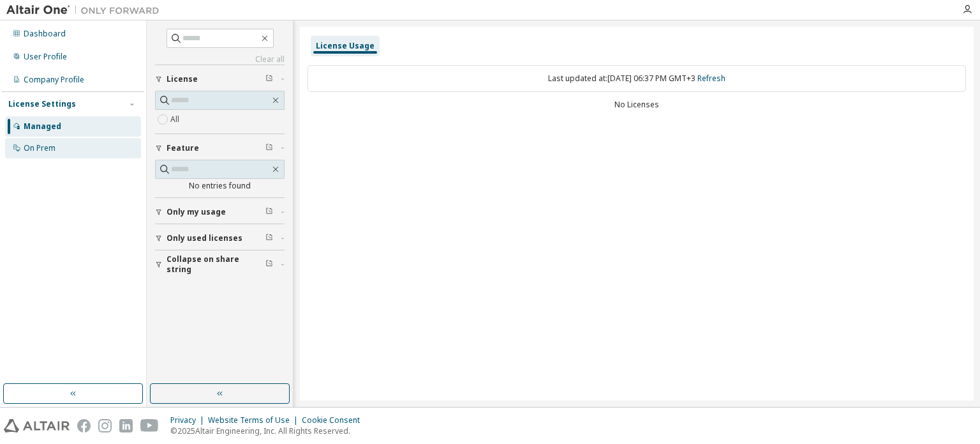 The height and width of the screenshot is (444, 980). What do you see at coordinates (636, 105) in the screenshot?
I see `div: No Licenses` at bounding box center [636, 105].